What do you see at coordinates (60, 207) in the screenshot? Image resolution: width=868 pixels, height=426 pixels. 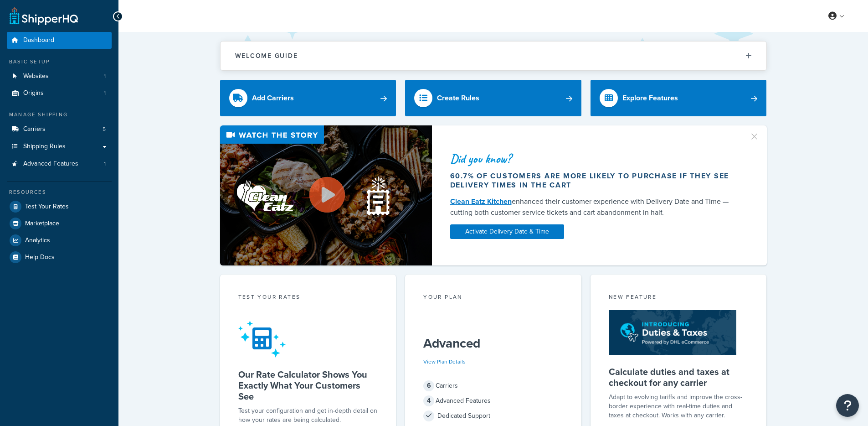 I see `a: Test Your Rates` at bounding box center [60, 207].